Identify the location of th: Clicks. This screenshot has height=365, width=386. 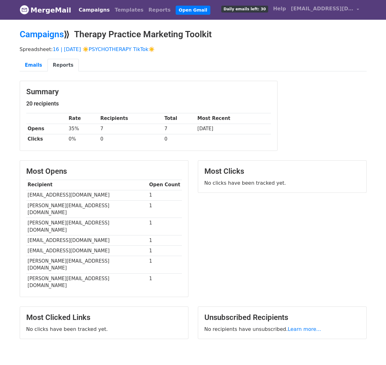
(47, 139).